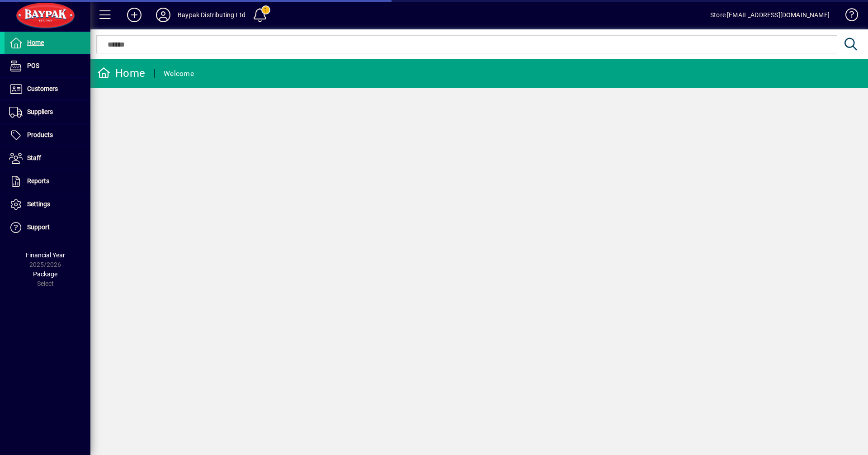  I want to click on span: Suppliers, so click(40, 112).